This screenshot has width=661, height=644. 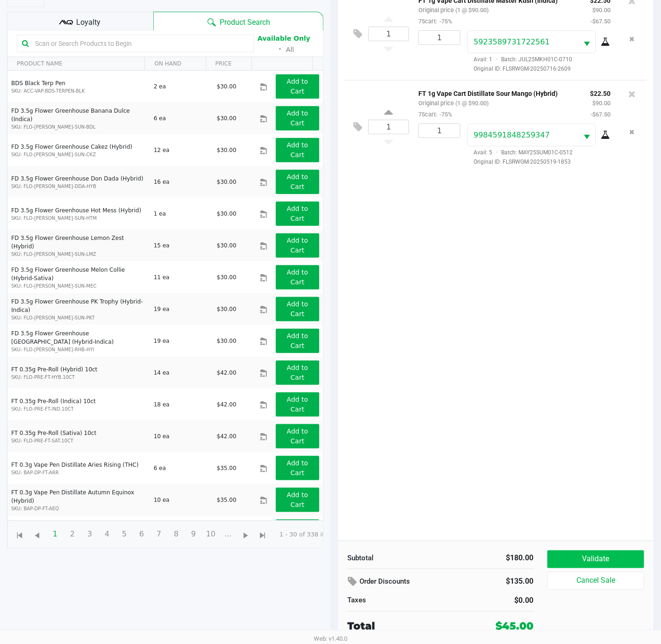 What do you see at coordinates (181, 500) in the screenshot?
I see `td: 10 ea` at bounding box center [181, 500].